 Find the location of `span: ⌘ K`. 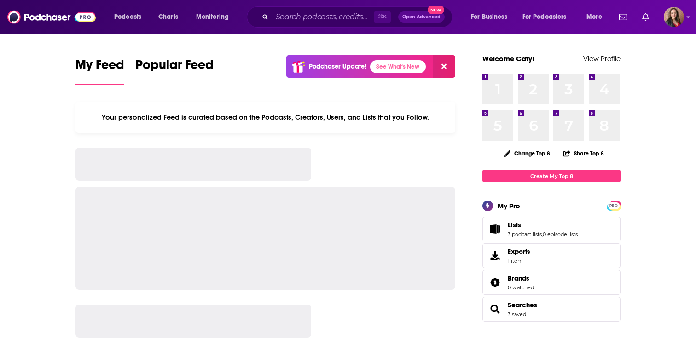

span: ⌘ K is located at coordinates (382, 17).